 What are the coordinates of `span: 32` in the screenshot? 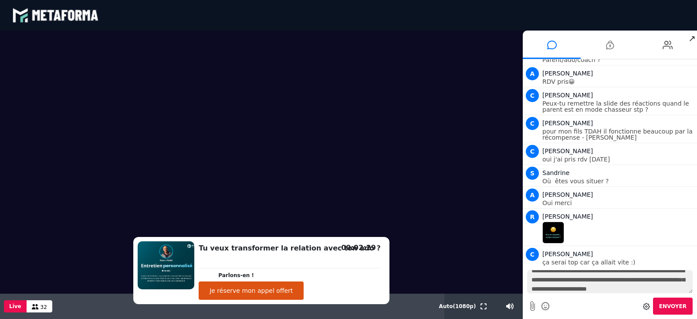 It's located at (44, 307).